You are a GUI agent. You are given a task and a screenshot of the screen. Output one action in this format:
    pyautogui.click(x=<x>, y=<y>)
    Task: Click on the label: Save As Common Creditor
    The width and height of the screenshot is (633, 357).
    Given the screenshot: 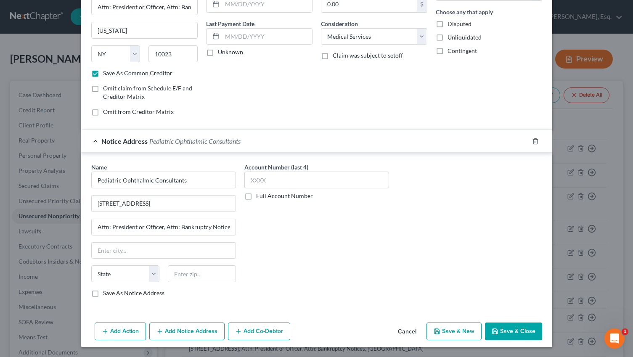 What is the action you would take?
    pyautogui.click(x=138, y=73)
    